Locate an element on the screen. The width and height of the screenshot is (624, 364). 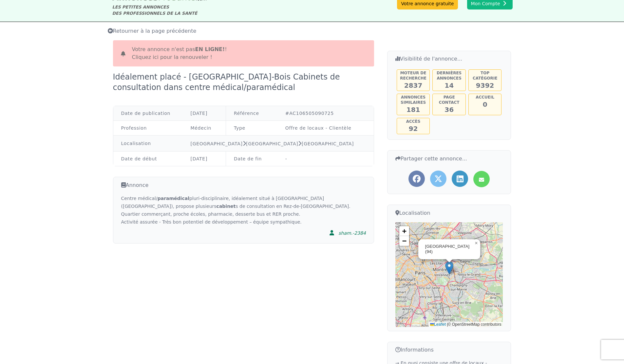
a: Médecin is located at coordinates (201, 128).